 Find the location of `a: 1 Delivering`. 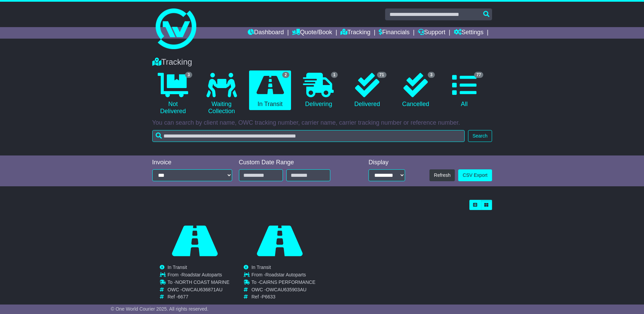

a: 1 Delivering is located at coordinates (318, 91).